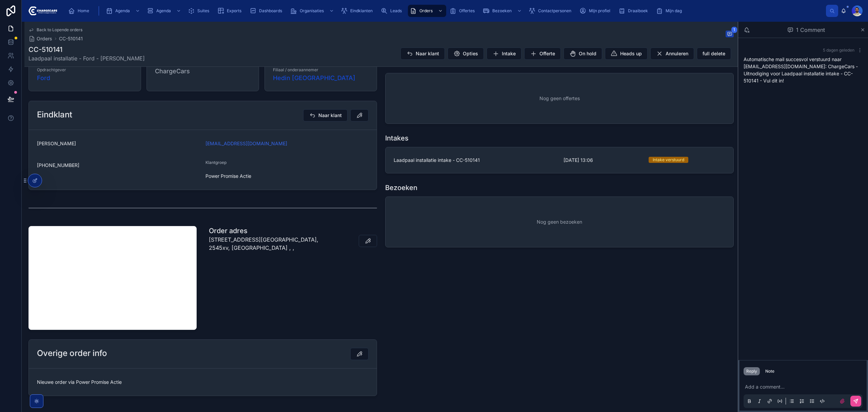 The height and width of the screenshot is (412, 868). Describe the element at coordinates (555, 11) in the screenshot. I see `span: Contactpersonen` at that location.